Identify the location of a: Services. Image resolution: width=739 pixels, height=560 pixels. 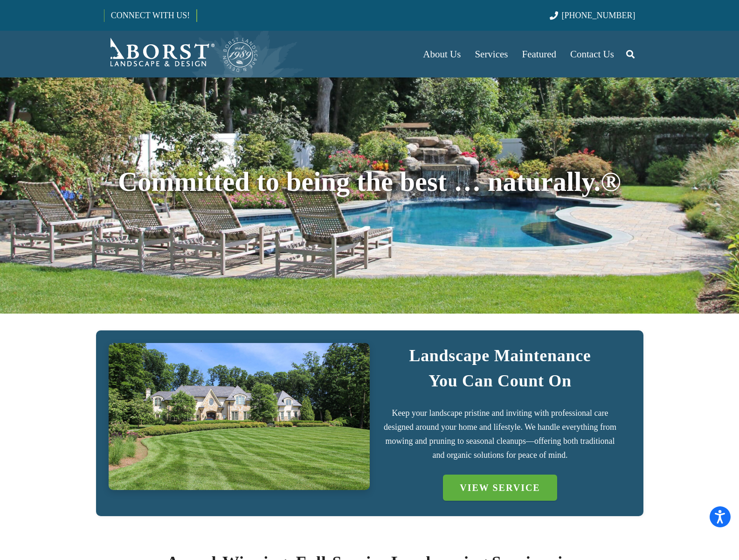
(491, 54).